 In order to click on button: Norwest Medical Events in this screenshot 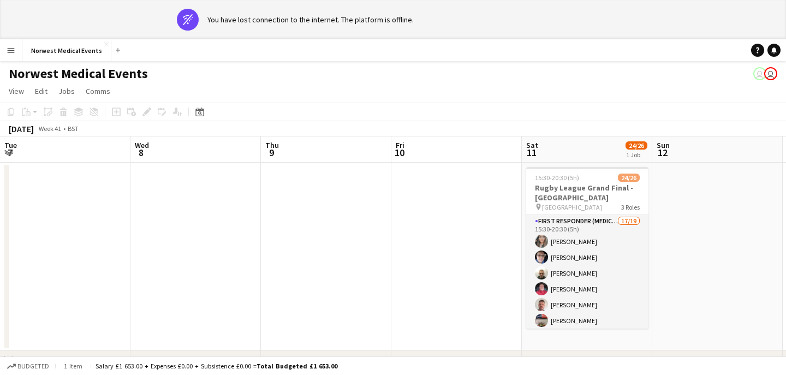, I will do `click(67, 50)`.